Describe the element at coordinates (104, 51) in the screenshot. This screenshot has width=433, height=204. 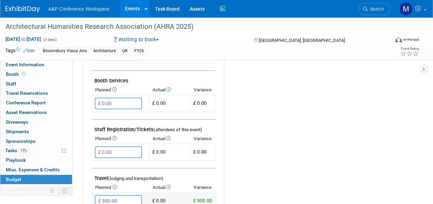
I see `div: Architecture` at that location.